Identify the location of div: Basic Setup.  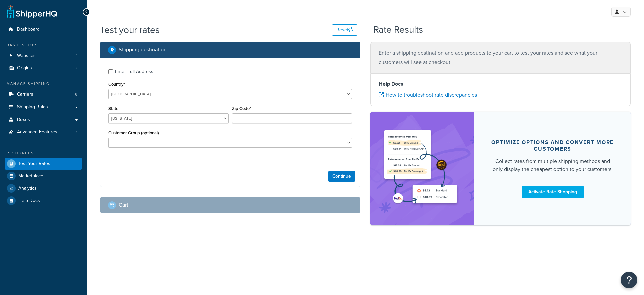
(43, 45).